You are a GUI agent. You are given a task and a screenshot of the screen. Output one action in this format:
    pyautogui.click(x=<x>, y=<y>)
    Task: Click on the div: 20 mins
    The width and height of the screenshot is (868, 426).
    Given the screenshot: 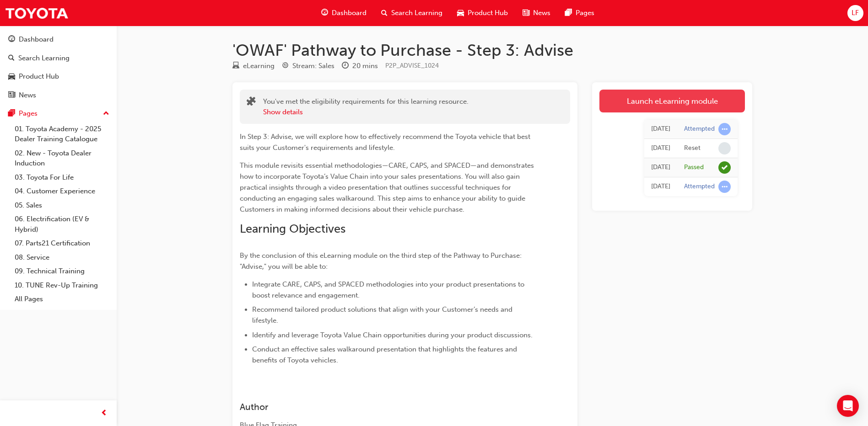 What is the action you would take?
    pyautogui.click(x=365, y=66)
    